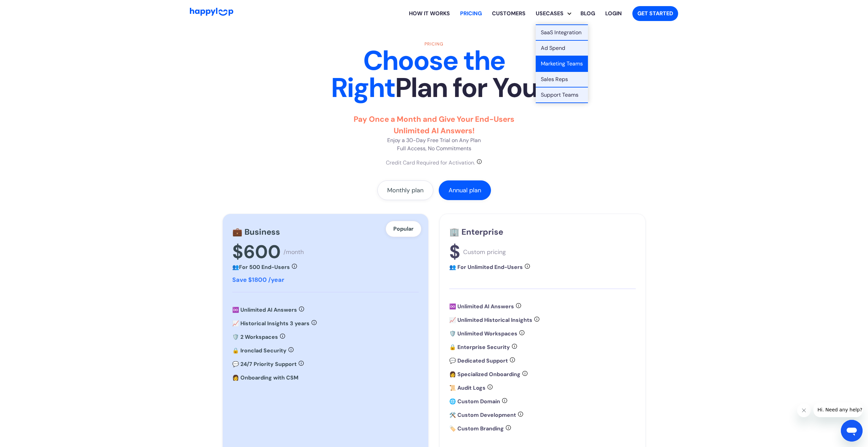 The width and height of the screenshot is (868, 447). What do you see at coordinates (482, 415) in the screenshot?
I see `strong: 🛠️ Custom Development` at bounding box center [482, 415].